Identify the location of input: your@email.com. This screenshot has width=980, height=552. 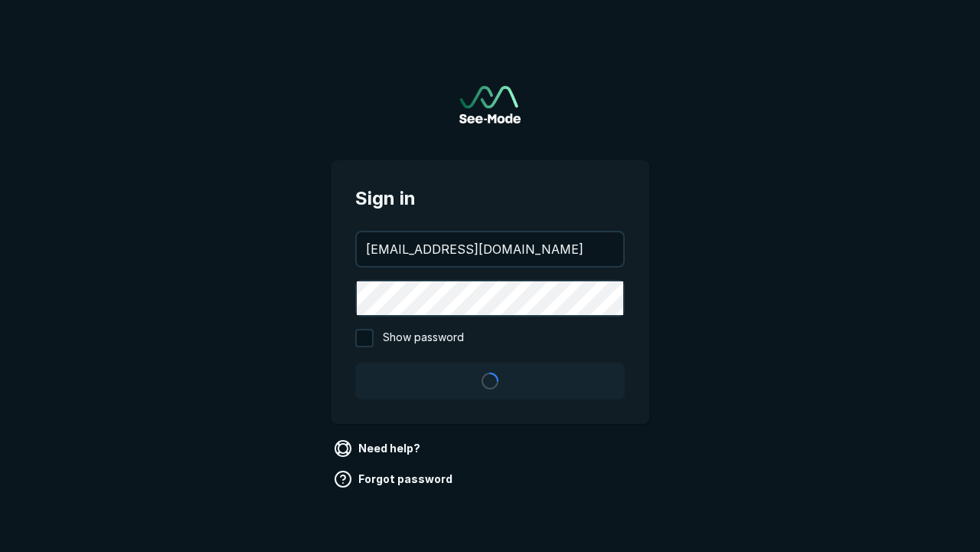
(490, 249).